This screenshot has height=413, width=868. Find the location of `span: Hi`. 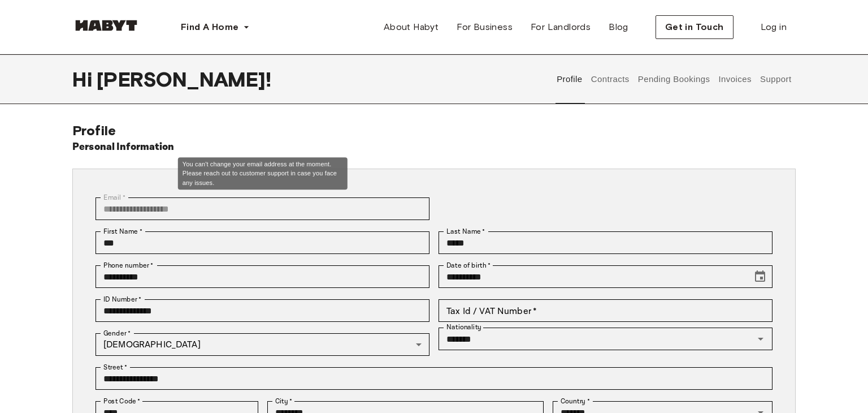

span: Hi is located at coordinates (84, 79).